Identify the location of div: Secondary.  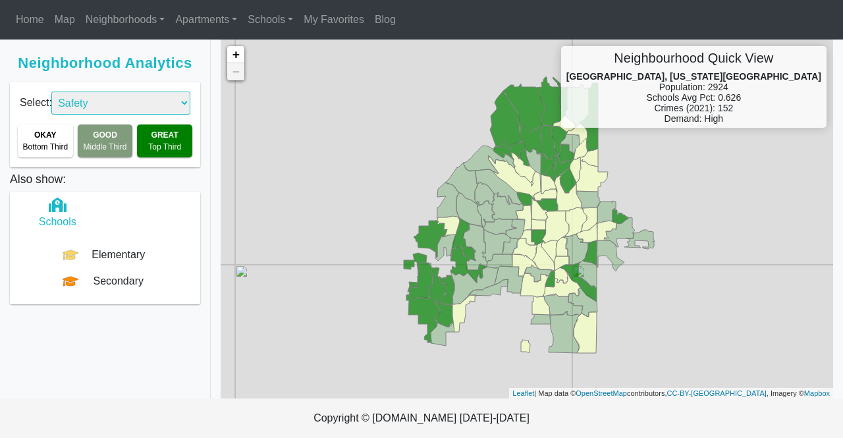
(119, 281).